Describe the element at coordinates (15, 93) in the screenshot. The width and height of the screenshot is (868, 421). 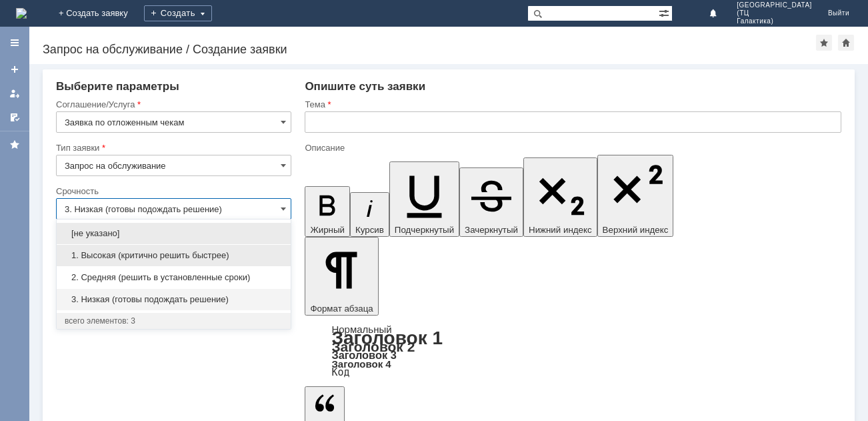
I see `a: Мои заявки` at that location.